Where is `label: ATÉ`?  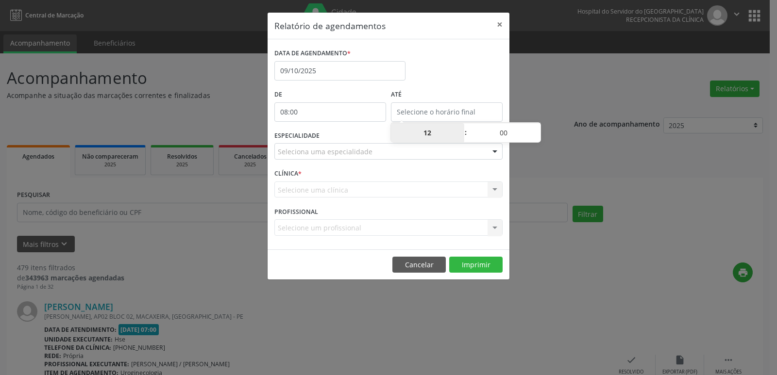 label: ATÉ is located at coordinates (447, 95).